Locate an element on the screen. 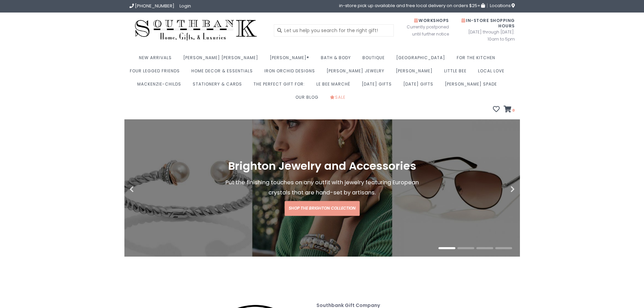 The image size is (644, 308). a: MacKenzie-Childs is located at coordinates (161, 86).